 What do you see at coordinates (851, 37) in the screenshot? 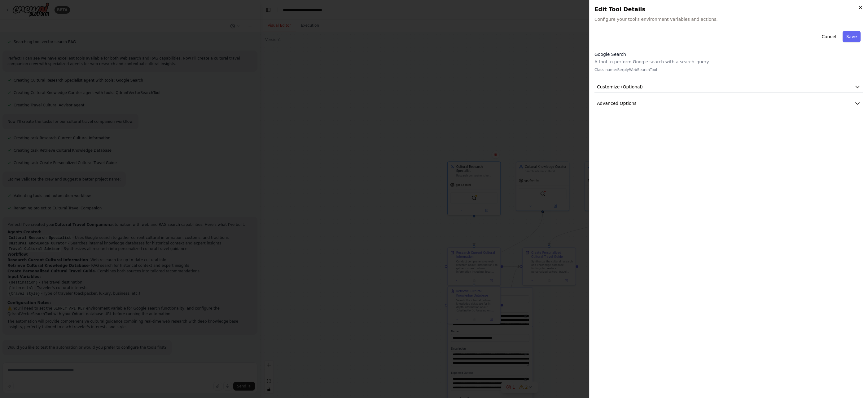
I see `button: Save` at bounding box center [851, 37].